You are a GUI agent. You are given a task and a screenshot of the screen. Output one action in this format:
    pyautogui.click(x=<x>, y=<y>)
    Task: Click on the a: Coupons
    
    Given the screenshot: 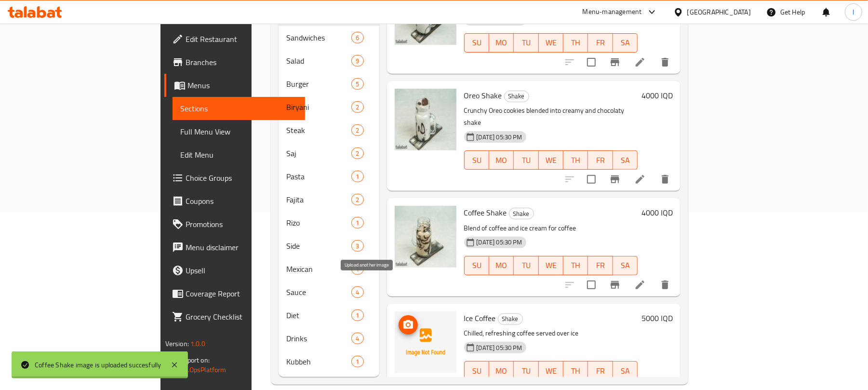 What is the action you would take?
    pyautogui.click(x=235, y=201)
    